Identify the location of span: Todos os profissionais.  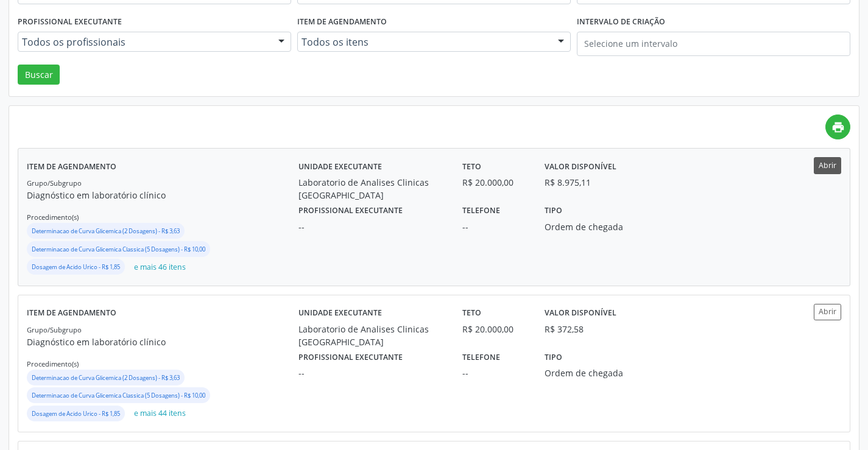
(143, 42).